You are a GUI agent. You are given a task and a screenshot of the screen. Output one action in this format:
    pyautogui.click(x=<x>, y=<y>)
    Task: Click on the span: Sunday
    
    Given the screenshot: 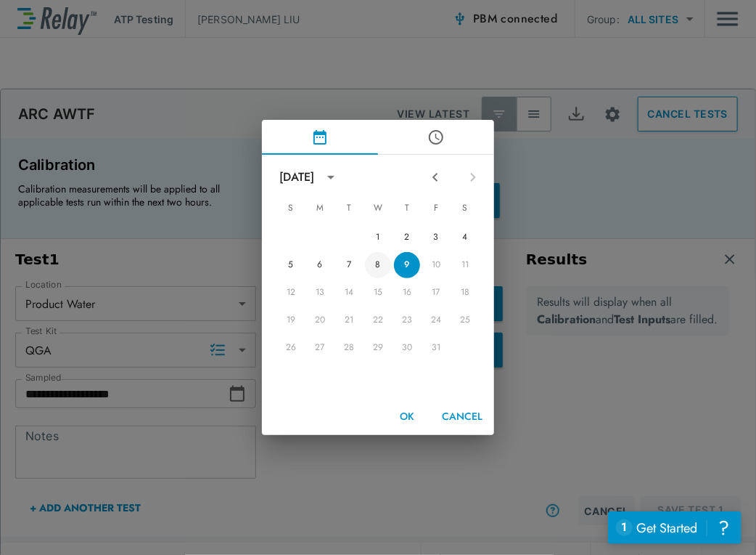 What is the action you would take?
    pyautogui.click(x=291, y=209)
    